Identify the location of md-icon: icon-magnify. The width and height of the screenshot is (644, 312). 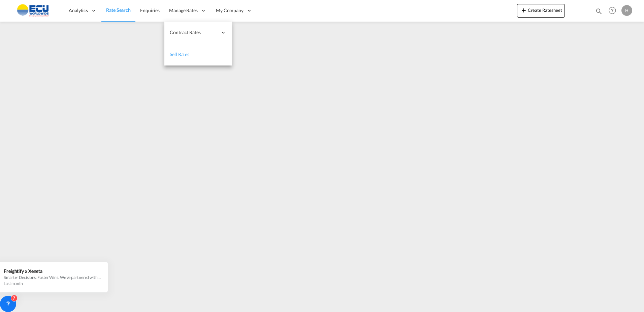
(599, 11).